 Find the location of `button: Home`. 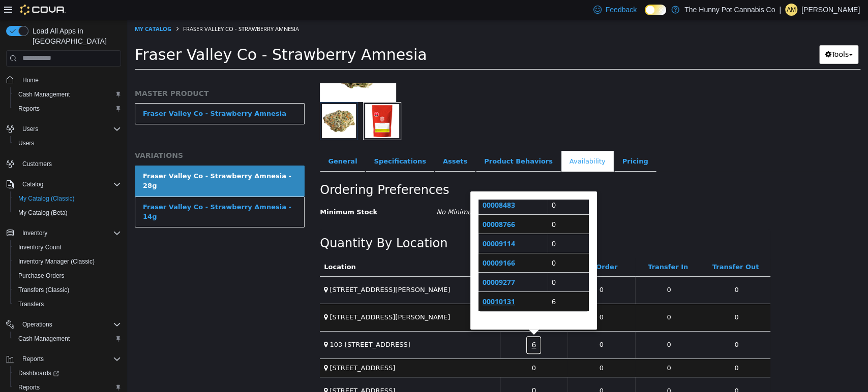

button: Home is located at coordinates (63, 80).